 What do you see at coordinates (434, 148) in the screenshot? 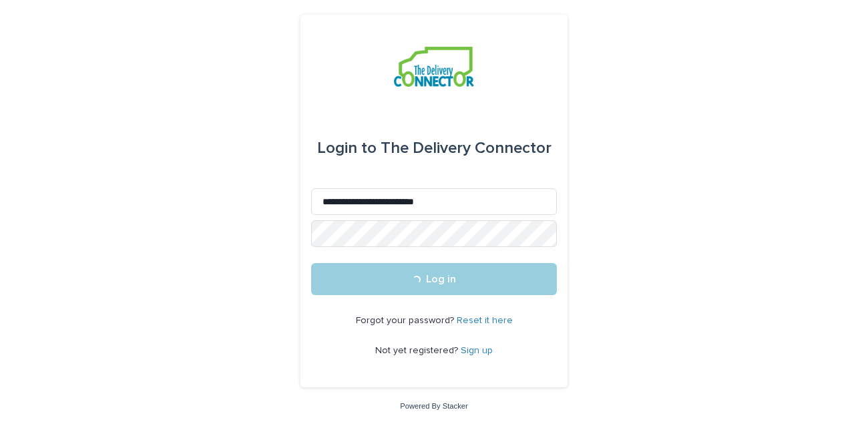
I see `div: The Delivery Connector` at bounding box center [434, 148].